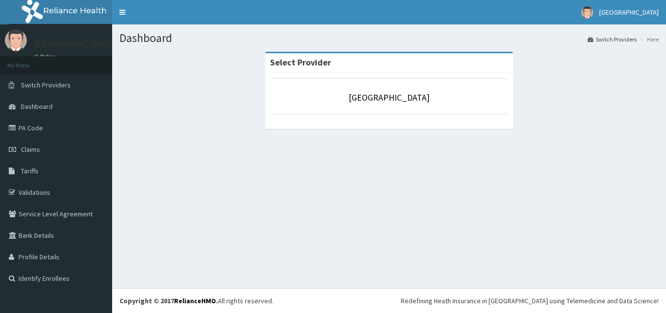 Image resolution: width=666 pixels, height=313 pixels. Describe the element at coordinates (389, 38) in the screenshot. I see `h1: Dashboard` at that location.